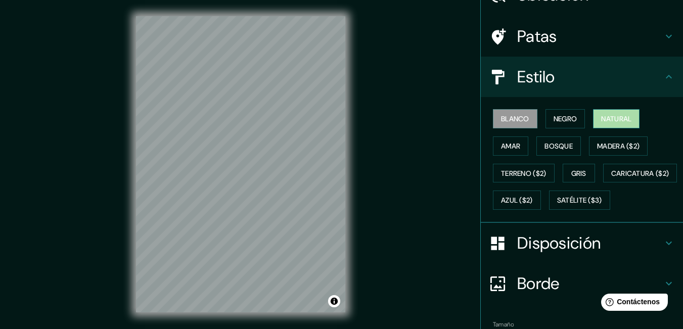  I want to click on font: Negro, so click(565, 119).